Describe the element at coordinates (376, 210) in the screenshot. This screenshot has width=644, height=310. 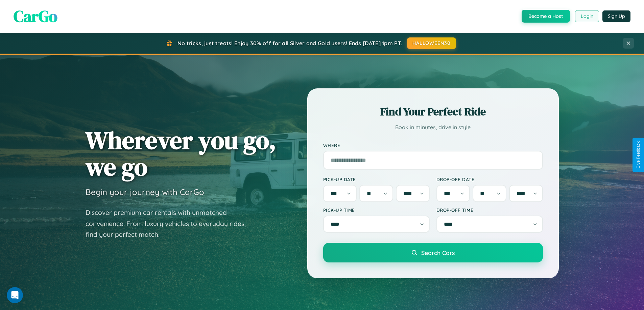
I see `label: Pick-up Time` at that location.